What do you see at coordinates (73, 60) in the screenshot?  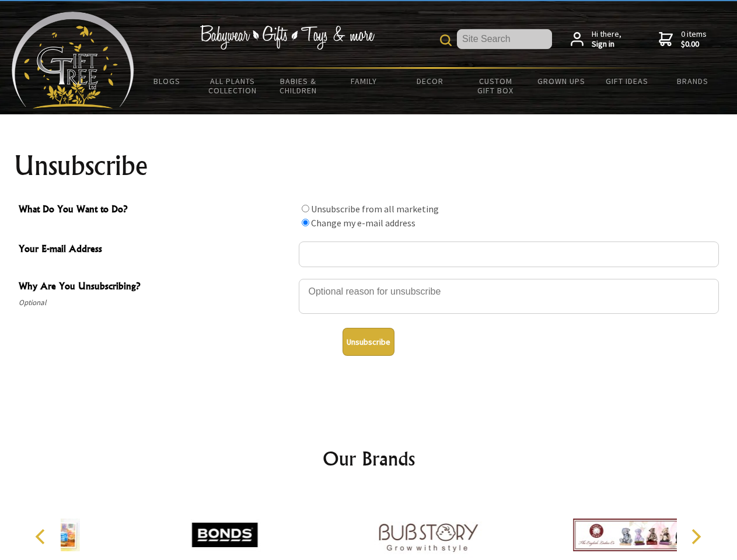 I see `img: Babyware - Gifts - Toys and more...` at bounding box center [73, 60].